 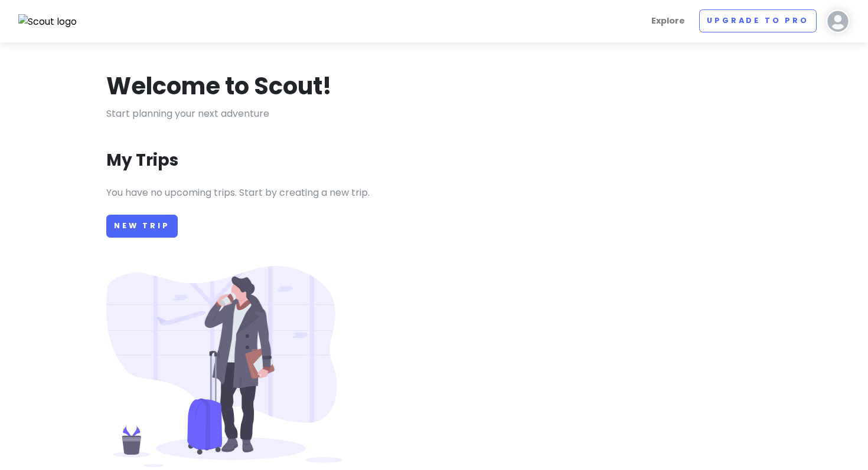 What do you see at coordinates (838, 21) in the screenshot?
I see `img: User profile` at bounding box center [838, 21].